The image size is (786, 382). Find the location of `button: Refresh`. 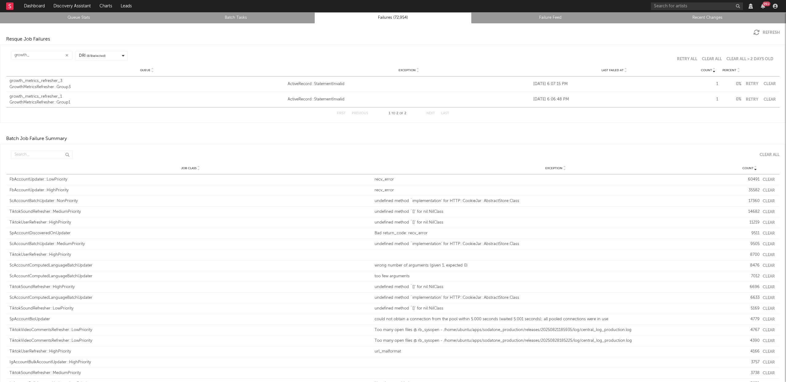

button: Refresh is located at coordinates (766, 33).